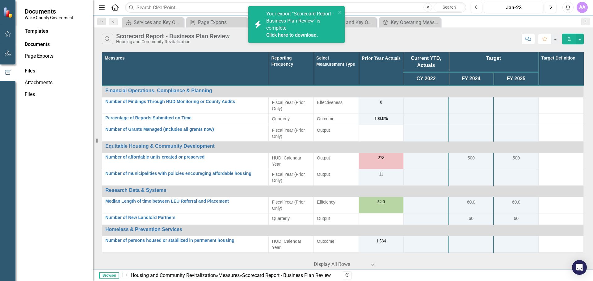 The image size is (593, 281). Describe the element at coordinates (56, 71) in the screenshot. I see `div: Files` at that location.